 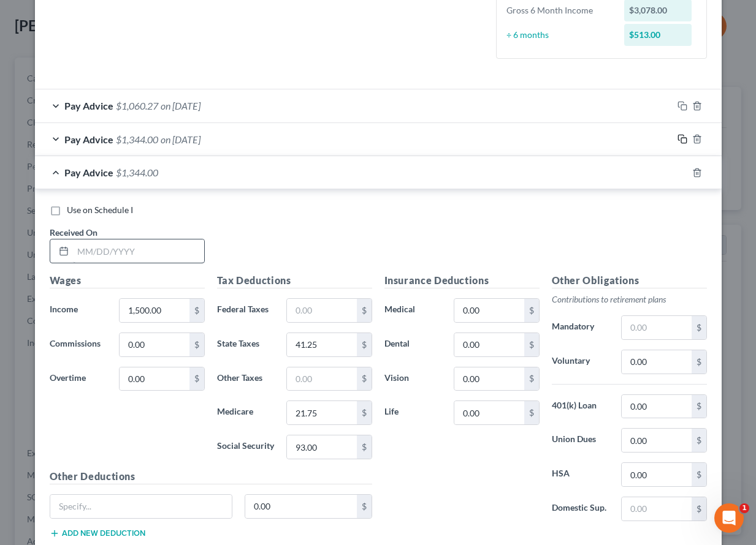 What do you see at coordinates (413, 379) in the screenshot?
I see `label: Vision` at bounding box center [413, 379].